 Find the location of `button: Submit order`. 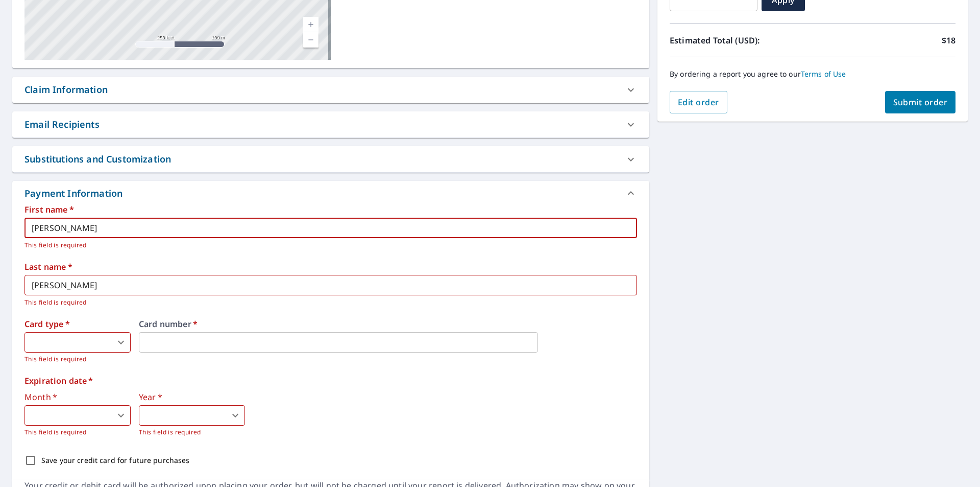

button: Submit order is located at coordinates (920, 102).